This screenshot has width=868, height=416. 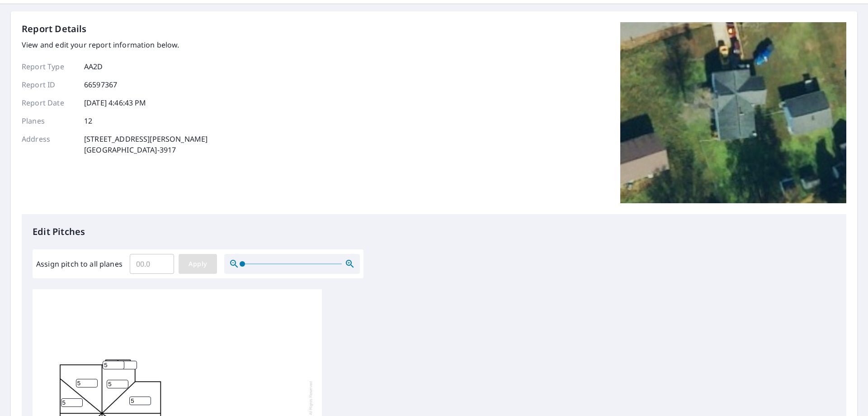 What do you see at coordinates (49, 121) in the screenshot?
I see `p: Planes` at bounding box center [49, 121].